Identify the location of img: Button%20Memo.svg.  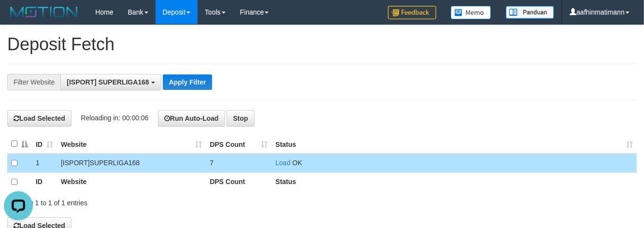
(471, 13).